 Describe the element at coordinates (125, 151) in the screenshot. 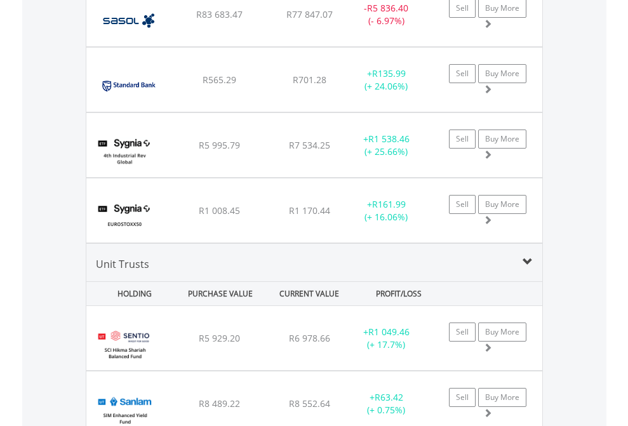

I see `img: EQU.ZA.SYG4IR.png` at that location.